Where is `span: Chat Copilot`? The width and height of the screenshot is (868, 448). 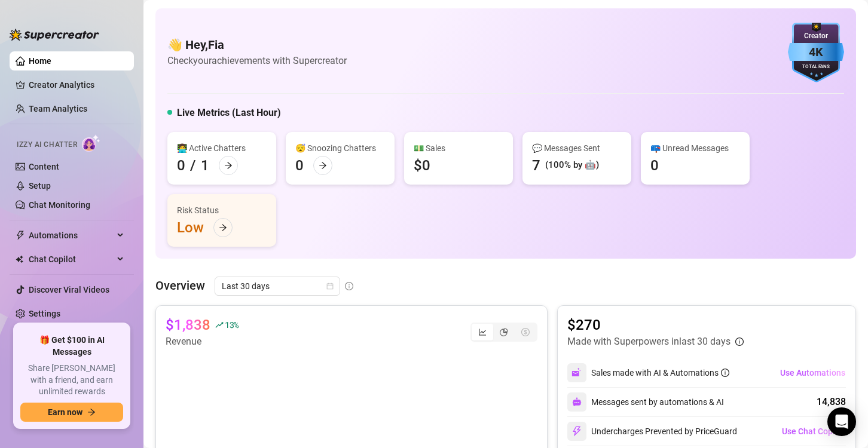
span: Chat Copilot is located at coordinates (71, 259).